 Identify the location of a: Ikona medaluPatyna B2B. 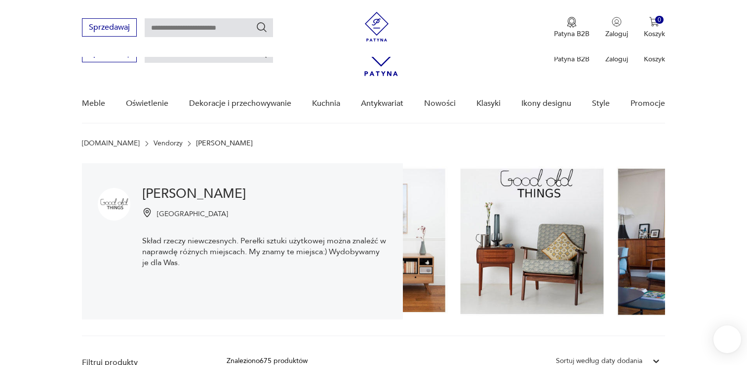
(572, 28).